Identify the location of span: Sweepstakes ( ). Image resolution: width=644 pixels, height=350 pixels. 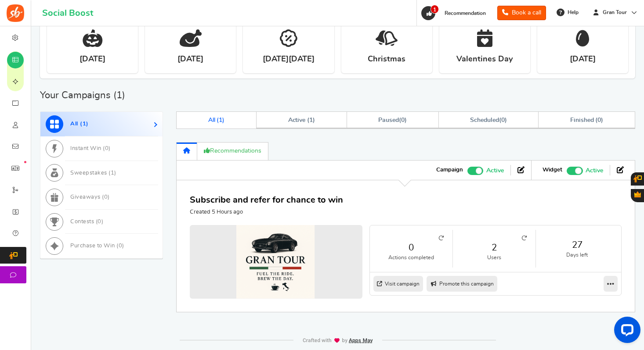
(93, 173).